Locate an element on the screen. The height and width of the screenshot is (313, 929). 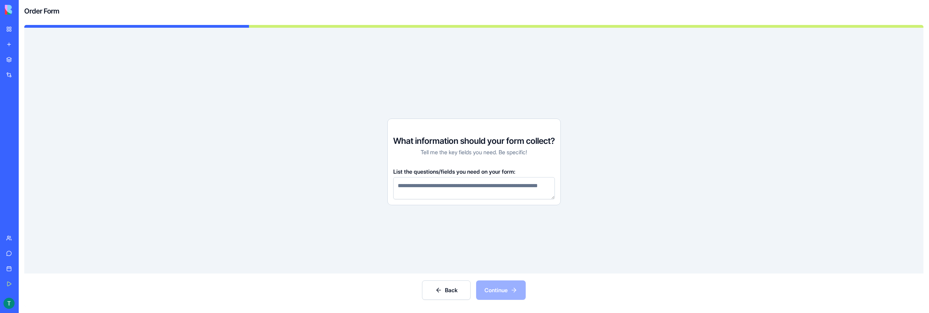
span: List the questions/fields you need on your form: is located at coordinates (454, 172).